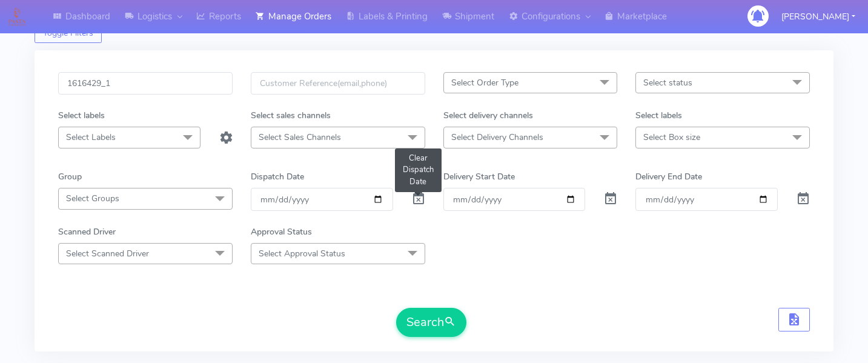 The height and width of the screenshot is (363, 868). What do you see at coordinates (338, 83) in the screenshot?
I see `input: Customer Reference(email,phone)` at bounding box center [338, 83].